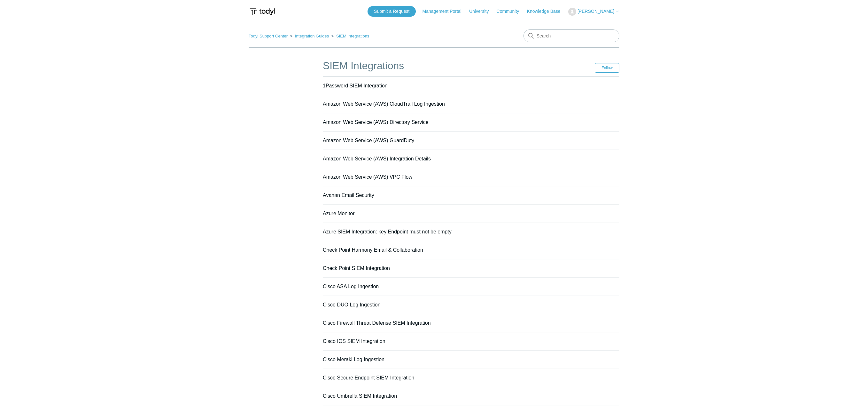 The height and width of the screenshot is (407, 868). Describe the element at coordinates (262, 12) in the screenshot. I see `img: Todyl Support Center Help Center home page` at that location.